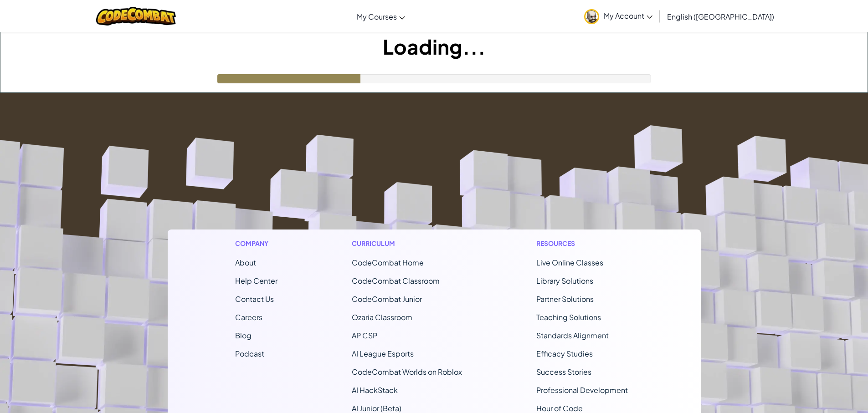 The width and height of the screenshot is (868, 413). I want to click on a: AP CSP, so click(364, 335).